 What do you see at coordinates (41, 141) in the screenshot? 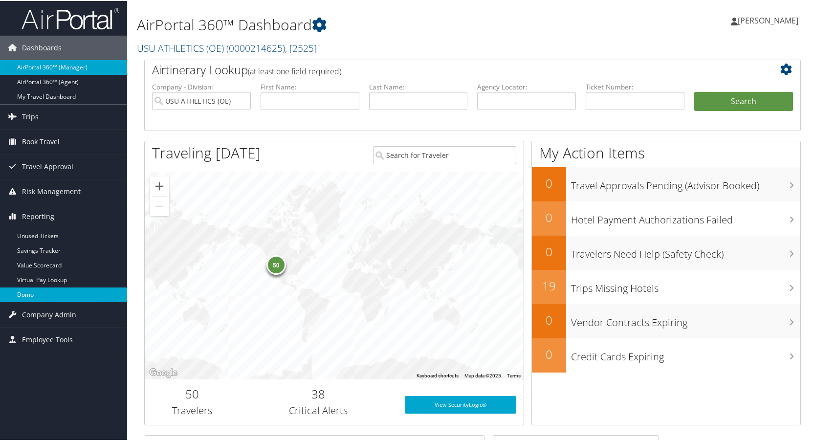
I see `span: Book Travel` at bounding box center [41, 141].